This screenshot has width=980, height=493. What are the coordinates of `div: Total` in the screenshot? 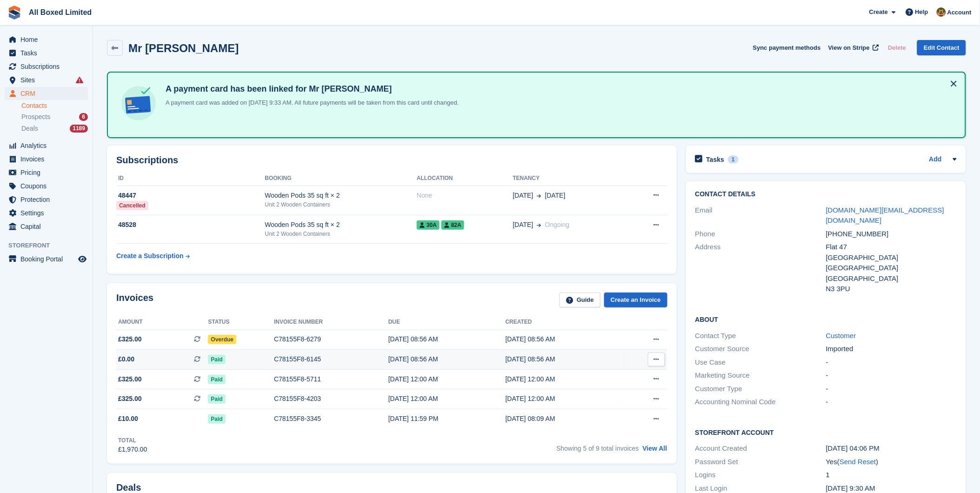 It's located at (133, 441).